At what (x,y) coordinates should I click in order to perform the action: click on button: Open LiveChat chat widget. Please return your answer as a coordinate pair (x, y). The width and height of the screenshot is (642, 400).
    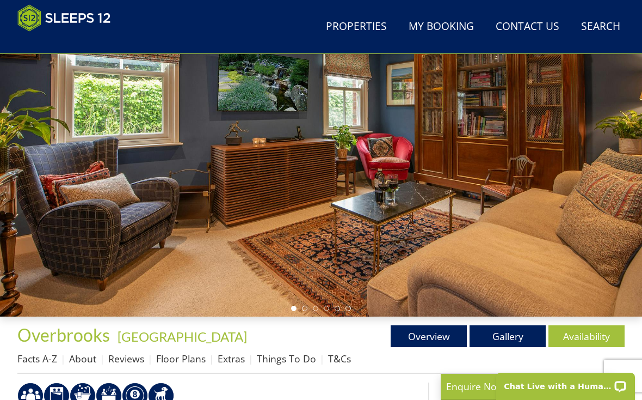
    Looking at the image, I should click on (132, 21).